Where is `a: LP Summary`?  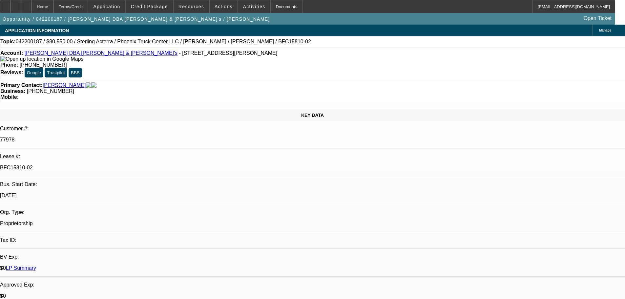 a: LP Summary is located at coordinates (21, 268).